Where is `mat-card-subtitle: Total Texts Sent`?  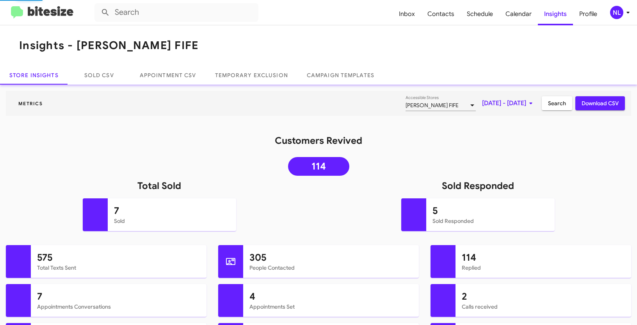
mat-card-subtitle: Total Texts Sent is located at coordinates (119, 268).